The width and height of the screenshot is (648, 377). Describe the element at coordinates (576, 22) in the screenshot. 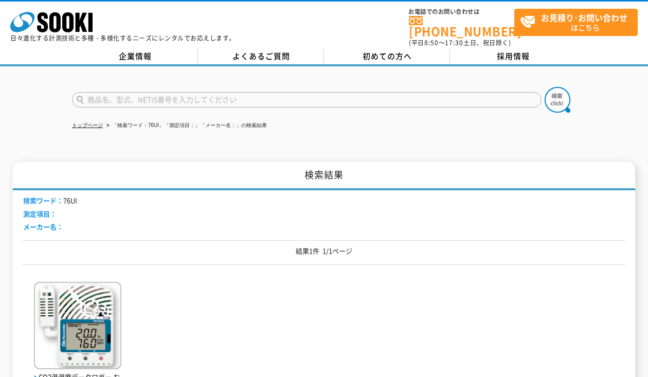

I see `a: お見積り･お問い合わせはこちら` at that location.